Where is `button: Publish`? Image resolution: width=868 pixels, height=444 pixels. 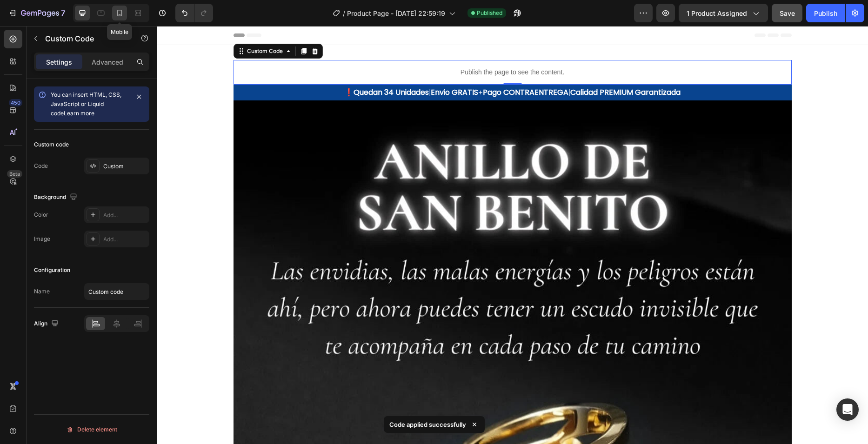
button: Publish is located at coordinates (826, 13).